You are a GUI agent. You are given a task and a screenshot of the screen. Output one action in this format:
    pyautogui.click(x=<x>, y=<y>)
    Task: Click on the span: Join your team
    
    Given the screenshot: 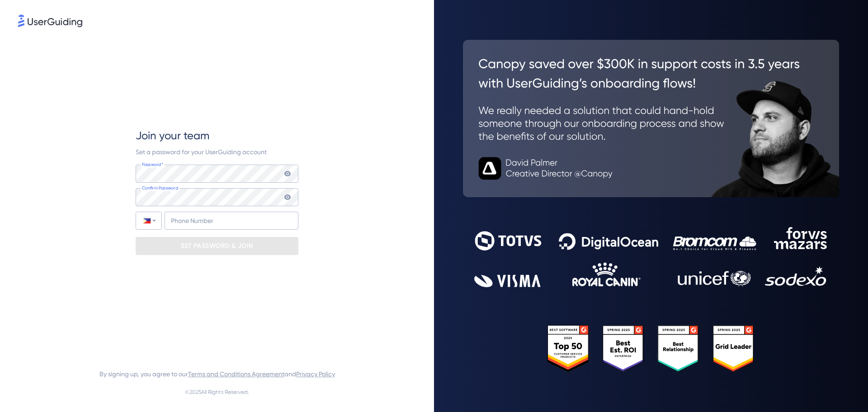 What is the action you would take?
    pyautogui.click(x=172, y=135)
    